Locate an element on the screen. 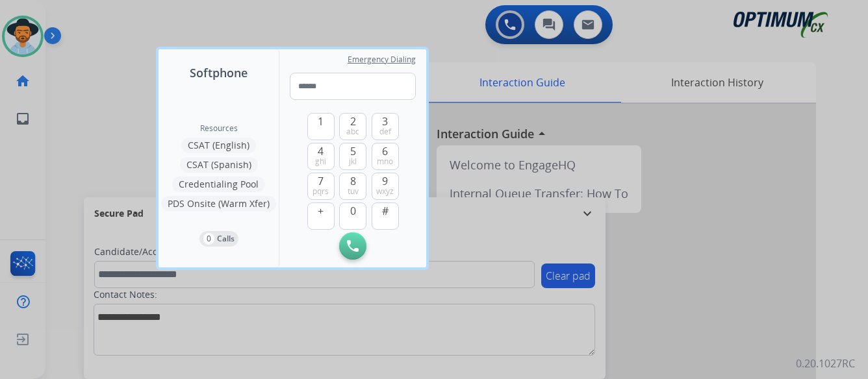 The width and height of the screenshot is (868, 379). button: Credentialing Pool is located at coordinates (219, 184).